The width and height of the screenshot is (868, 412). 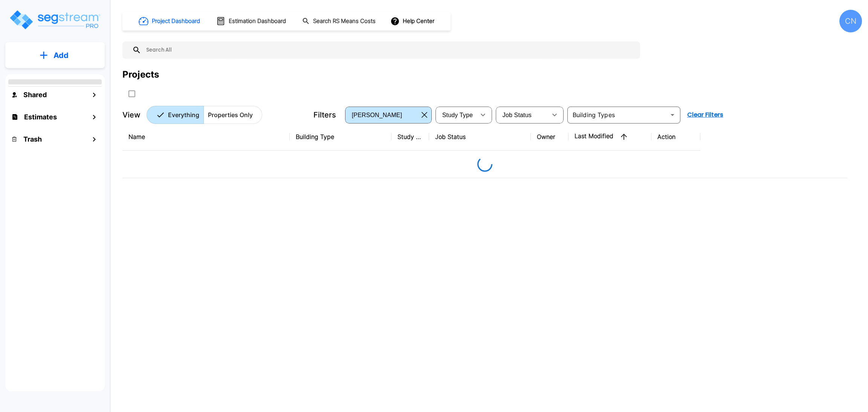 I want to click on button: Everything, so click(x=175, y=115).